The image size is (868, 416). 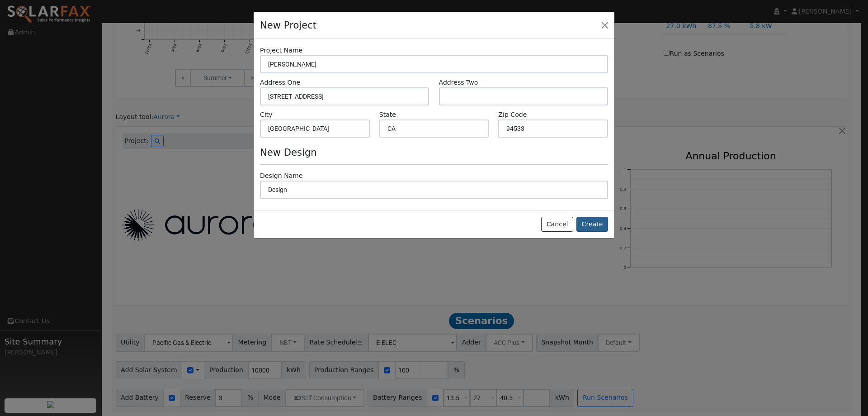 What do you see at coordinates (458, 82) in the screenshot?
I see `label: Address Two` at bounding box center [458, 82].